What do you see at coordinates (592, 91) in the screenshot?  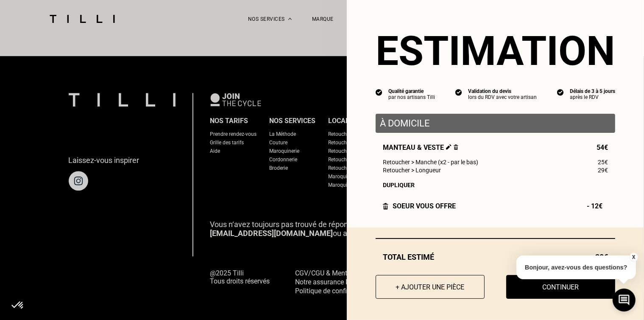 I see `div: Délais de 3 à 5 jours` at bounding box center [592, 91].